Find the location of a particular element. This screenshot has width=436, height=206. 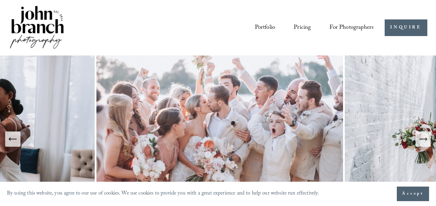

a: INQUIRE is located at coordinates (406, 28).